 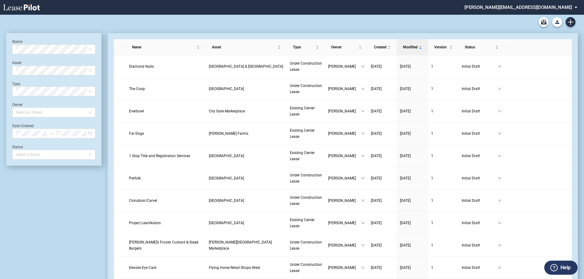 What do you see at coordinates (143, 267) in the screenshot?
I see `span: Elevate Eye Care` at bounding box center [143, 267].